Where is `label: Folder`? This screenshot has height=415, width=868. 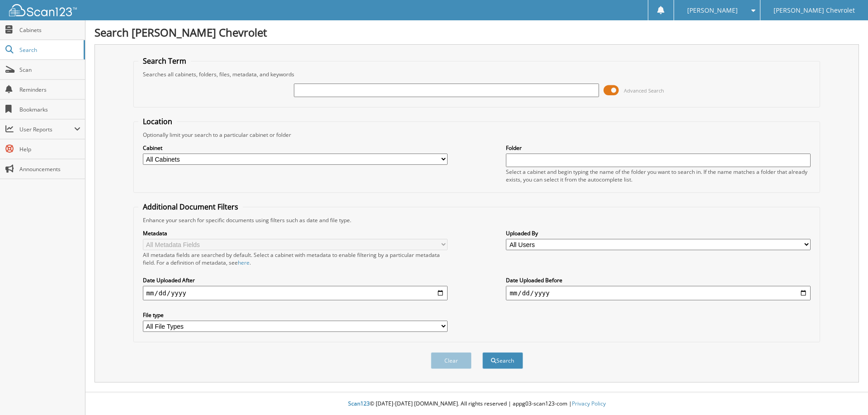 label: Folder is located at coordinates (658, 148).